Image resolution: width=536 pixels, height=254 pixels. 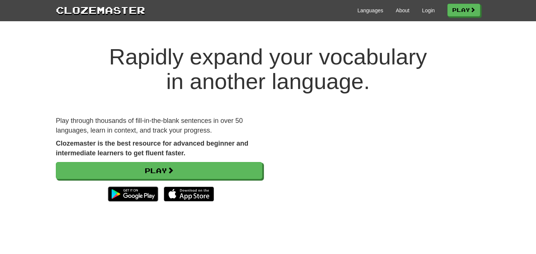 I want to click on p: Play through thousands of fill-in-the-blank sentences in over 50 languages, learn in context, and..., so click(x=159, y=125).